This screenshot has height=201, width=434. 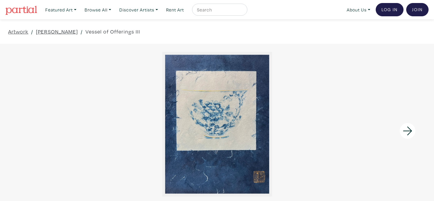 What do you see at coordinates (138, 10) in the screenshot?
I see `a: Discover Artists` at bounding box center [138, 10].